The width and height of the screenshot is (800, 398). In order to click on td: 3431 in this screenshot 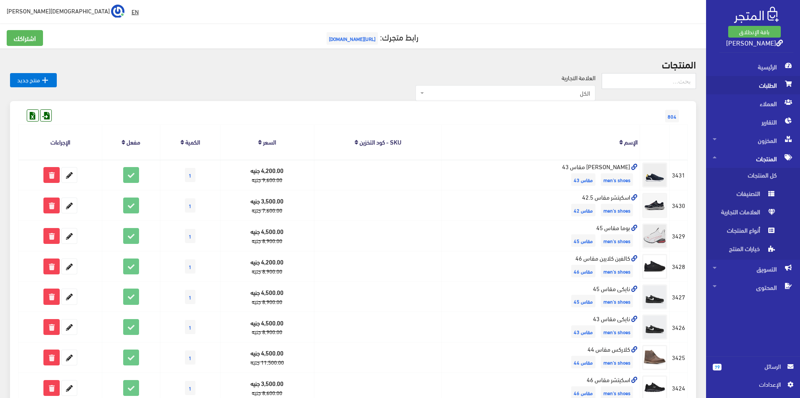, I will do `click(679, 175)`.